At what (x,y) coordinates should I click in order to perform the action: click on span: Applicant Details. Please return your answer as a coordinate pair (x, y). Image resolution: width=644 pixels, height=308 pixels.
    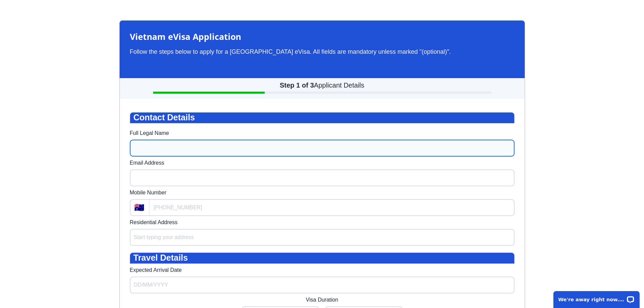
    Looking at the image, I should click on (339, 85).